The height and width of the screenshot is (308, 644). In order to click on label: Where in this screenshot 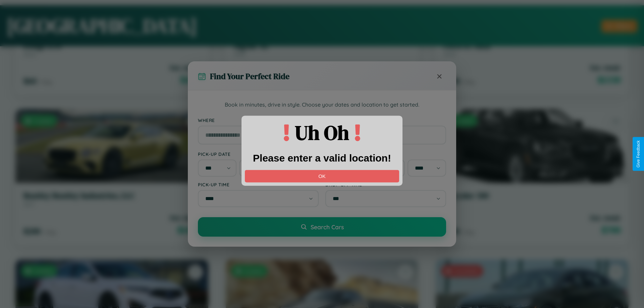, I will do `click(322, 120)`.